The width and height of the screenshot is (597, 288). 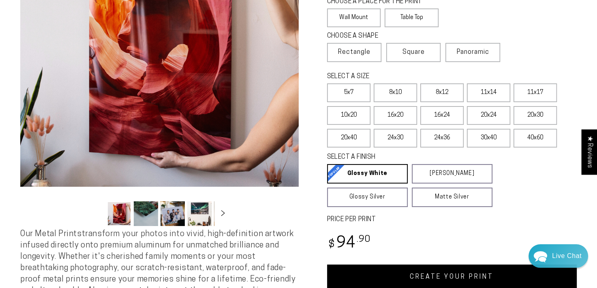 What do you see at coordinates (535, 138) in the screenshot?
I see `label: 40x60` at bounding box center [535, 138].